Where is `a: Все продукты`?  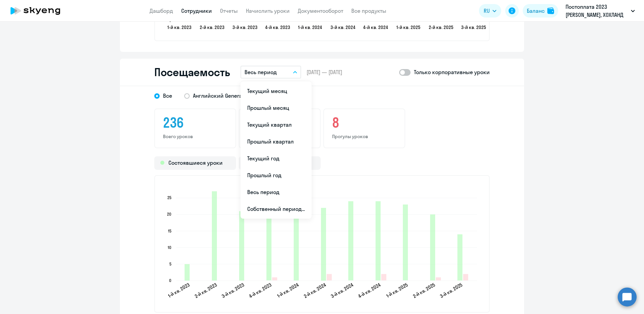
a: Все продукты is located at coordinates (369, 11).